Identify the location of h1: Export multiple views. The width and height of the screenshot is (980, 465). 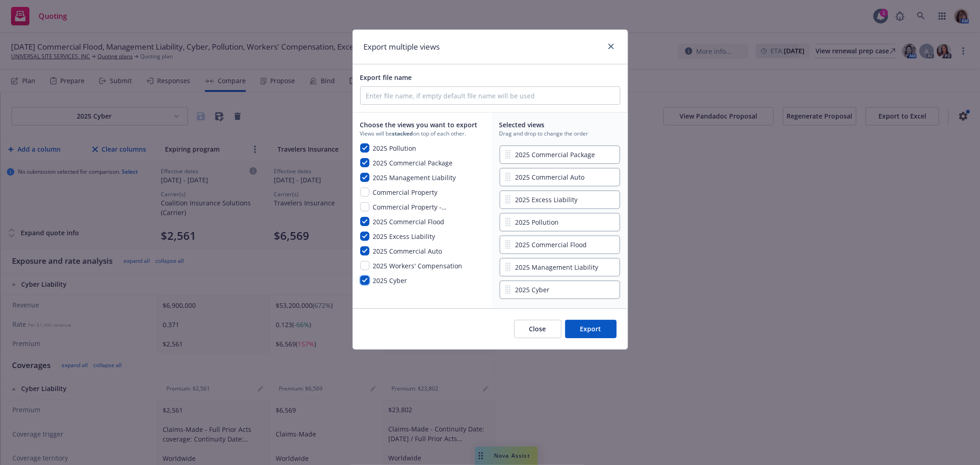
(402, 47).